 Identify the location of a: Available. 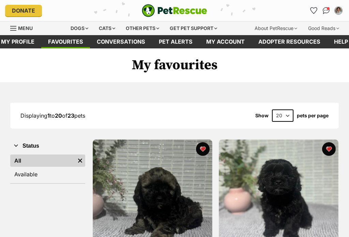
(48, 174).